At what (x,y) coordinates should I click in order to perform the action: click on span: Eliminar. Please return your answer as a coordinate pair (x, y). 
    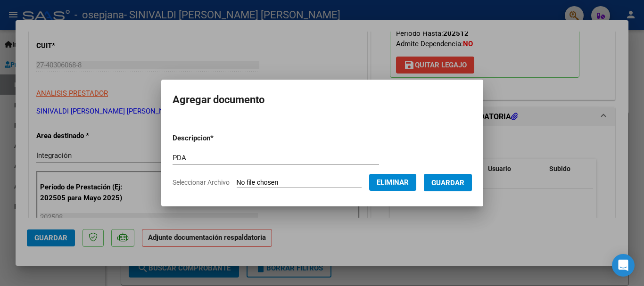
    Looking at the image, I should click on (393, 183).